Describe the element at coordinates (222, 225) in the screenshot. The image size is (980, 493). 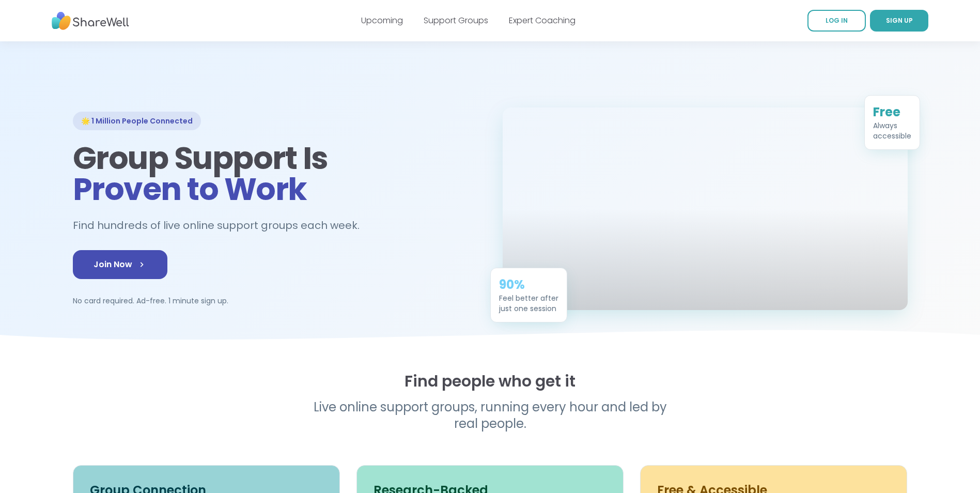
I see `h2: Find hundreds of live online support groups each week.` at that location.